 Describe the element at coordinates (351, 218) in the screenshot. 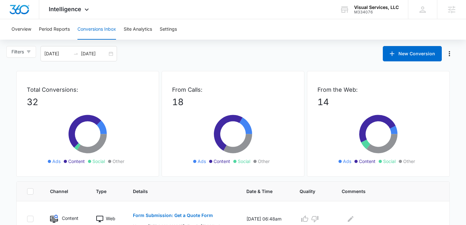

I see `button: Edit Comments` at that location.